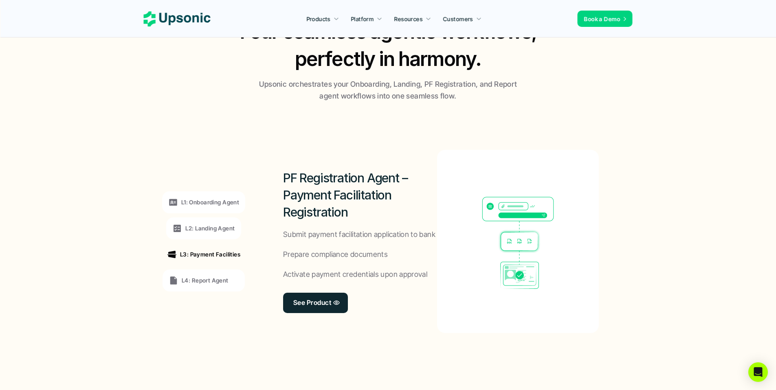 This screenshot has width=776, height=390. Describe the element at coordinates (458, 19) in the screenshot. I see `p: Customers` at that location.